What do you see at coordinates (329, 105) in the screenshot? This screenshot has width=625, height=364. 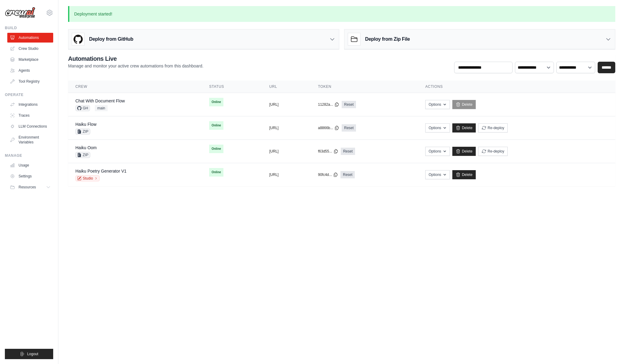 I see `button: 11282a...` at bounding box center [329, 105].